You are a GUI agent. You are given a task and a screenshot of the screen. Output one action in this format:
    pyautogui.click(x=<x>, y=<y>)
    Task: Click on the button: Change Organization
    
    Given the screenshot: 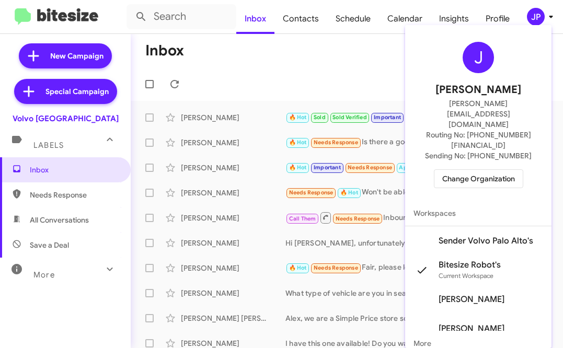 What is the action you would take?
    pyautogui.click(x=479, y=179)
    